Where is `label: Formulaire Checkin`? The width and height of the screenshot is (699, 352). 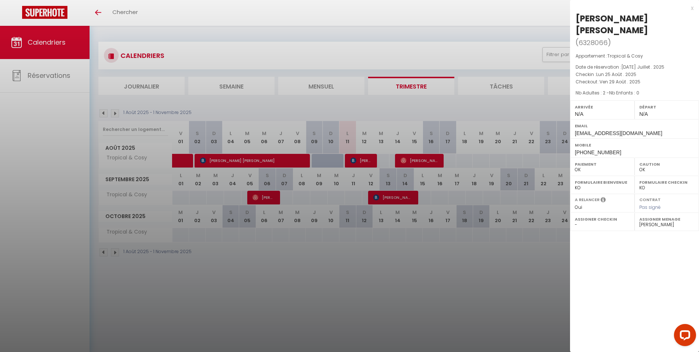
label: Formulaire Checkin is located at coordinates (667, 182).